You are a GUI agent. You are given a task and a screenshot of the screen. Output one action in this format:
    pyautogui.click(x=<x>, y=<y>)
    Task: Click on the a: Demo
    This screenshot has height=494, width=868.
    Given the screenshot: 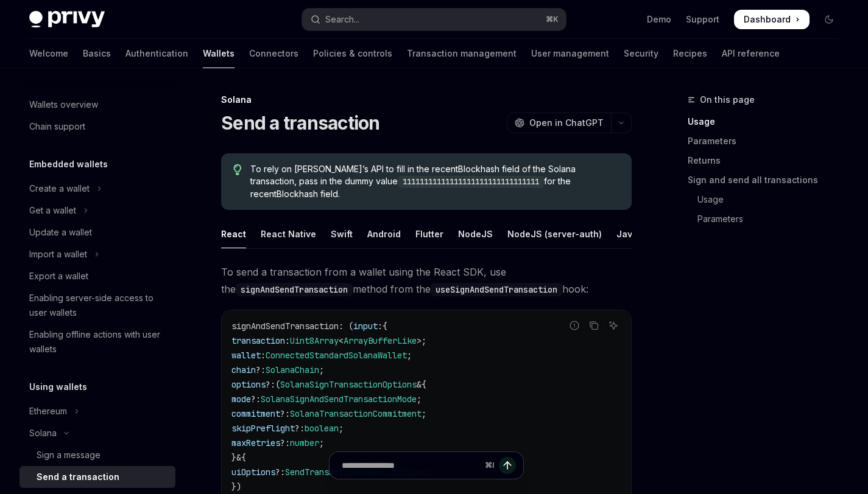 What is the action you would take?
    pyautogui.click(x=659, y=20)
    